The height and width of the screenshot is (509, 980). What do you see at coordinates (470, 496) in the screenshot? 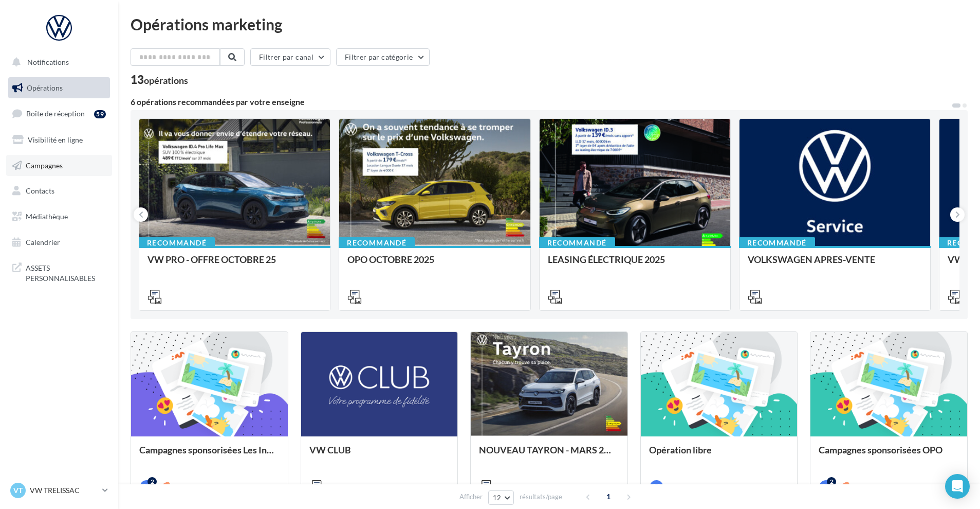
I see `span: Afficher` at bounding box center [470, 496].